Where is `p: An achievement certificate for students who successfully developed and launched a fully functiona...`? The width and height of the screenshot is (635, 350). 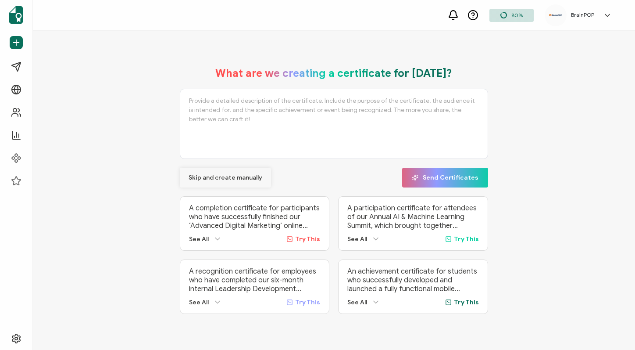 p: An achievement certificate for students who successfully developed and launched a fully functiona... is located at coordinates (413, 280).